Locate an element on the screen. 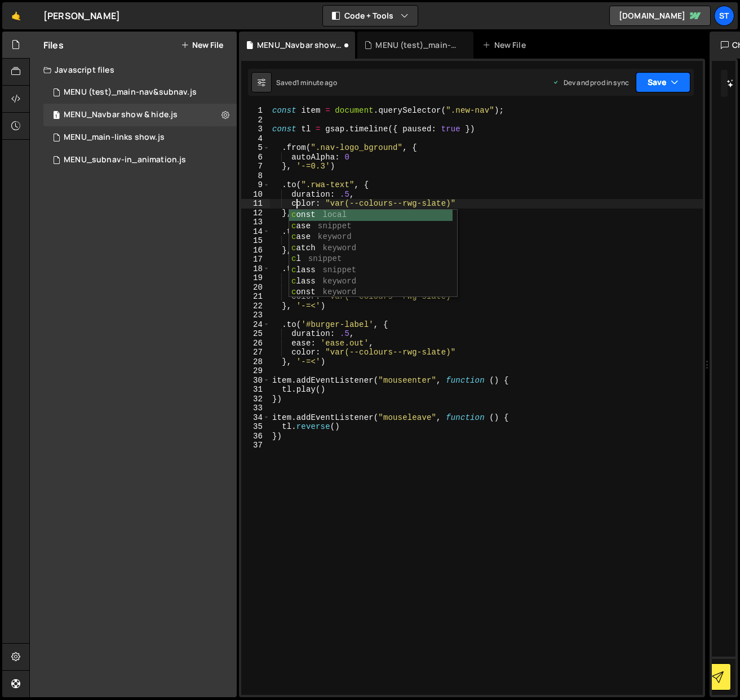  div: Dev and prod in sync is located at coordinates (590, 83).